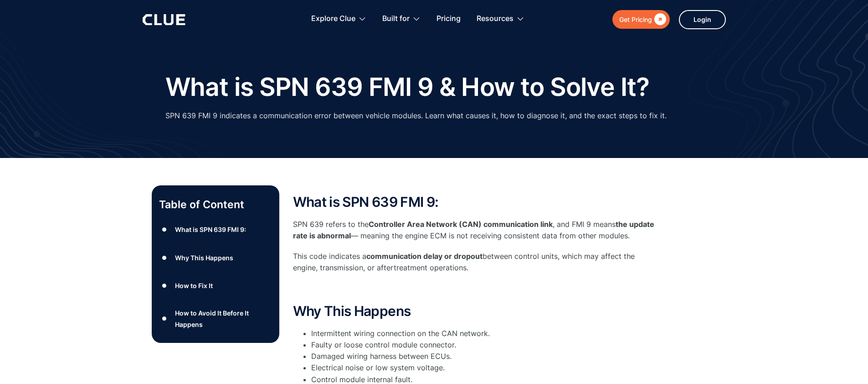 The width and height of the screenshot is (868, 384). What do you see at coordinates (641, 19) in the screenshot?
I see `a: Get Pricing` at bounding box center [641, 19].